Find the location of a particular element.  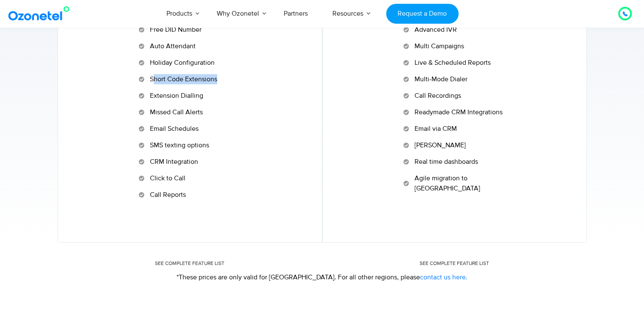

span: Missed Call Alerts is located at coordinates (175, 112).